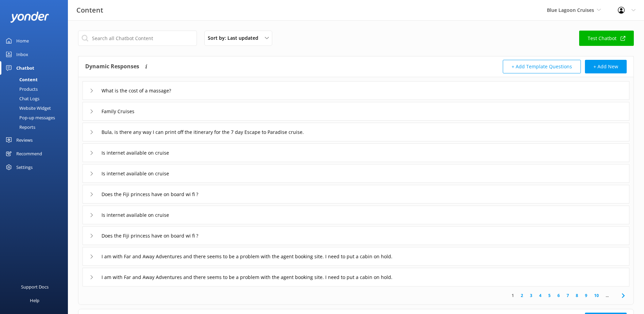 This screenshot has height=314, width=644. I want to click on div: Inbox, so click(22, 55).